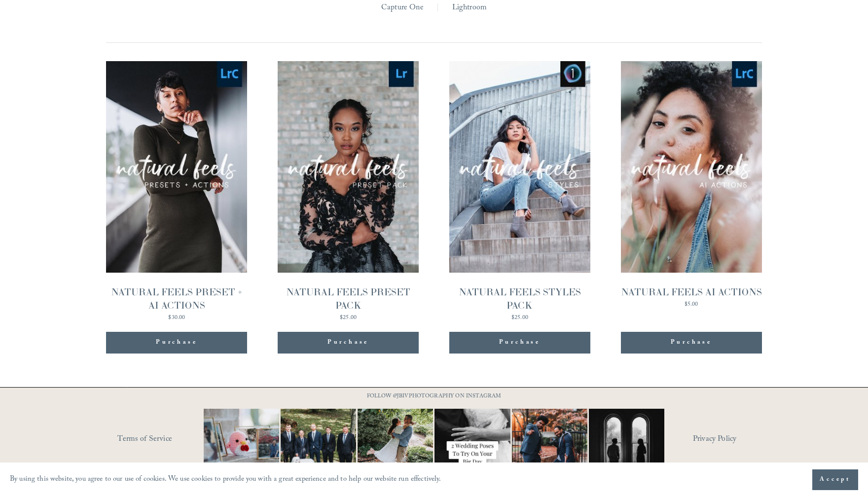  What do you see at coordinates (550, 446) in the screenshot?
I see `img: You just need the right photographer that matches your vibe 📷🎉 #RaleighWeddingPhotographer` at bounding box center [550, 446].